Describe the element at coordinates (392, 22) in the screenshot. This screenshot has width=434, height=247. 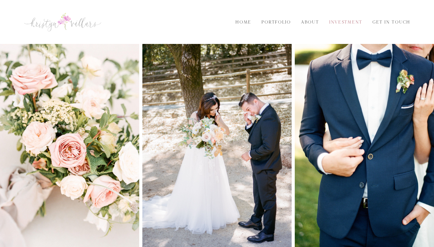
I see `a: Get in Touch` at that location.